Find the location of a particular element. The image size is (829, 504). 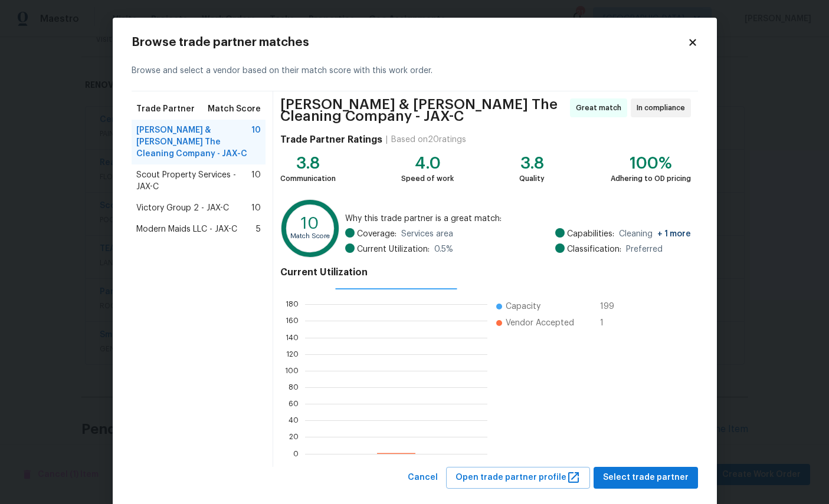

div: Speed of work is located at coordinates (427, 179).